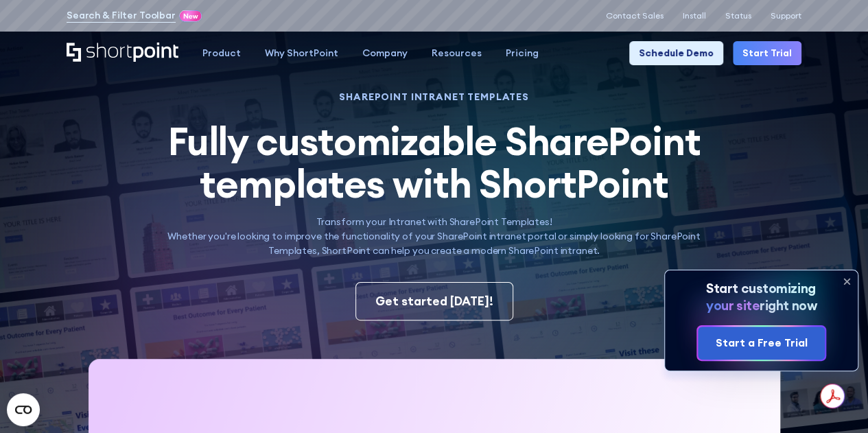 This screenshot has width=868, height=433. Describe the element at coordinates (761, 343) in the screenshot. I see `a: Start a Free Trial` at that location.